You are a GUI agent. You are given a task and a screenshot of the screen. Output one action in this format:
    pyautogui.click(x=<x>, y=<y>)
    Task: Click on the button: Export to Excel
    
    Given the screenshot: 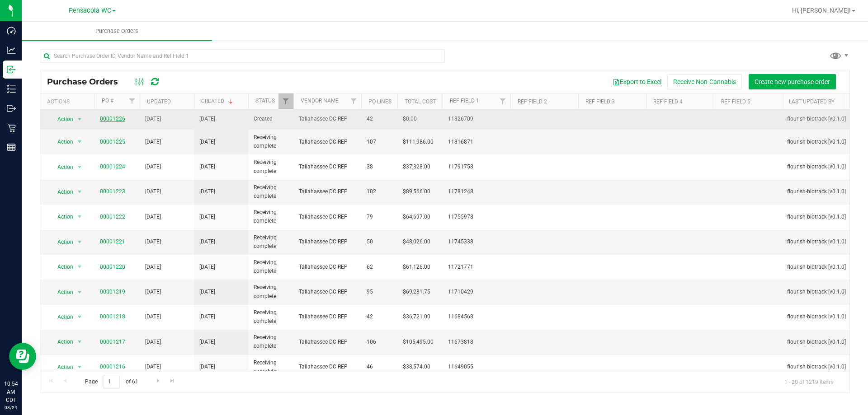 What is the action you would take?
    pyautogui.click(x=637, y=82)
    